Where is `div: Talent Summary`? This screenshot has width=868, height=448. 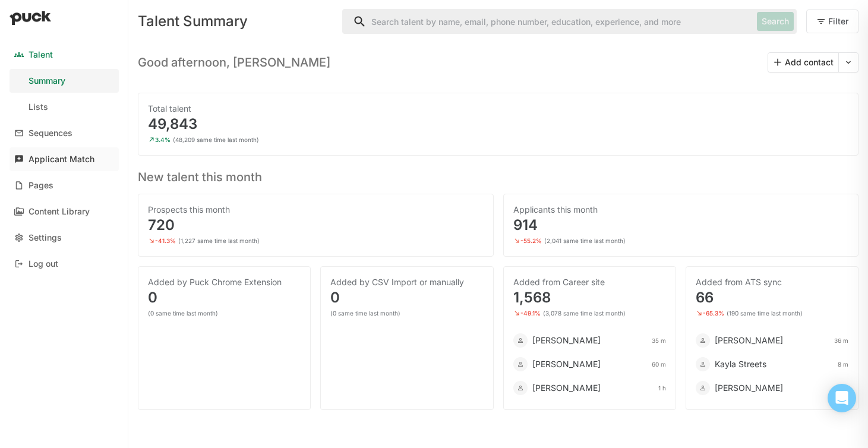 div: Talent Summary is located at coordinates (235, 21).